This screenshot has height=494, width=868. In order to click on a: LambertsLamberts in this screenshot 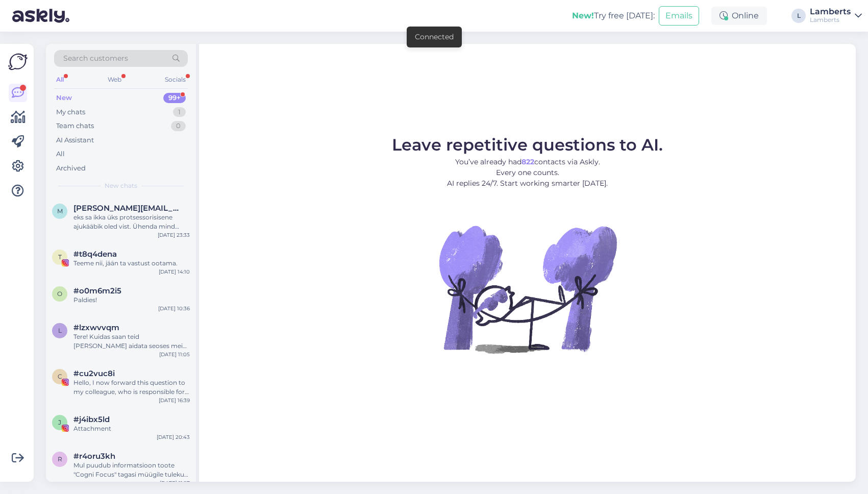, I will do `click(836, 16)`.